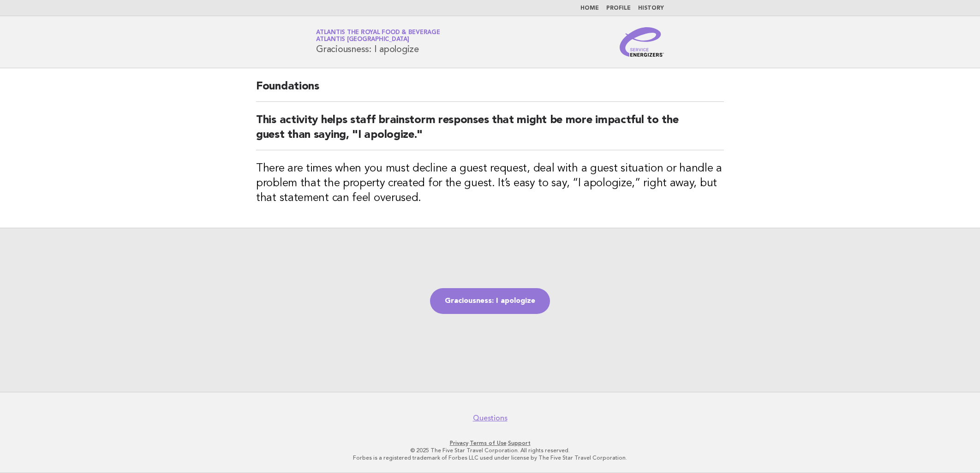 The height and width of the screenshot is (473, 980). I want to click on img: Service Energizers, so click(642, 42).